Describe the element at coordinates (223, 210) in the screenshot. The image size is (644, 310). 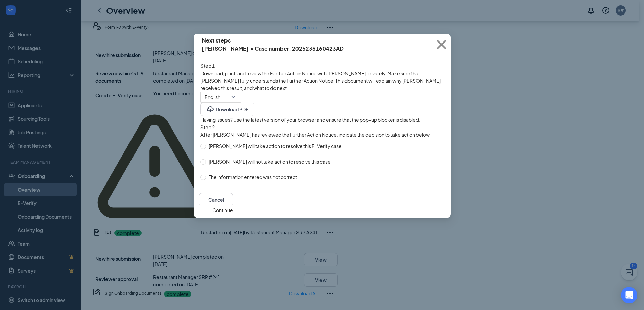
I see `button: Continue` at that location.